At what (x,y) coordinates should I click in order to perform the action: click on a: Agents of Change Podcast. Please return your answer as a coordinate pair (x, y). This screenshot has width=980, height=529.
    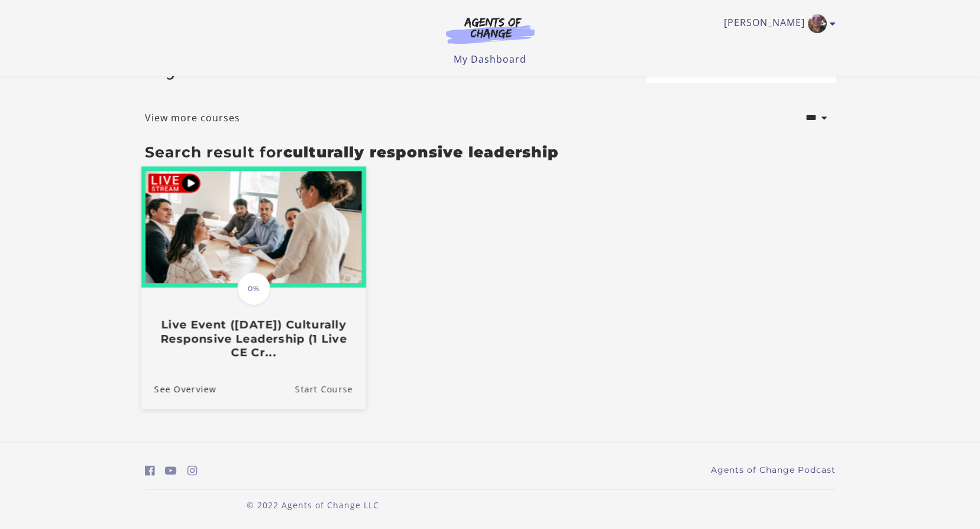
    Looking at the image, I should click on (773, 470).